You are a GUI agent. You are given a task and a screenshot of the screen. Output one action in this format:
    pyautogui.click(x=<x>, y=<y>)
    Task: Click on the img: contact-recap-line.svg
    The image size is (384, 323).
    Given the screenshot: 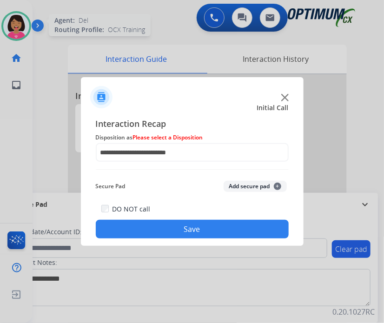 What is the action you would take?
    pyautogui.click(x=192, y=169)
    